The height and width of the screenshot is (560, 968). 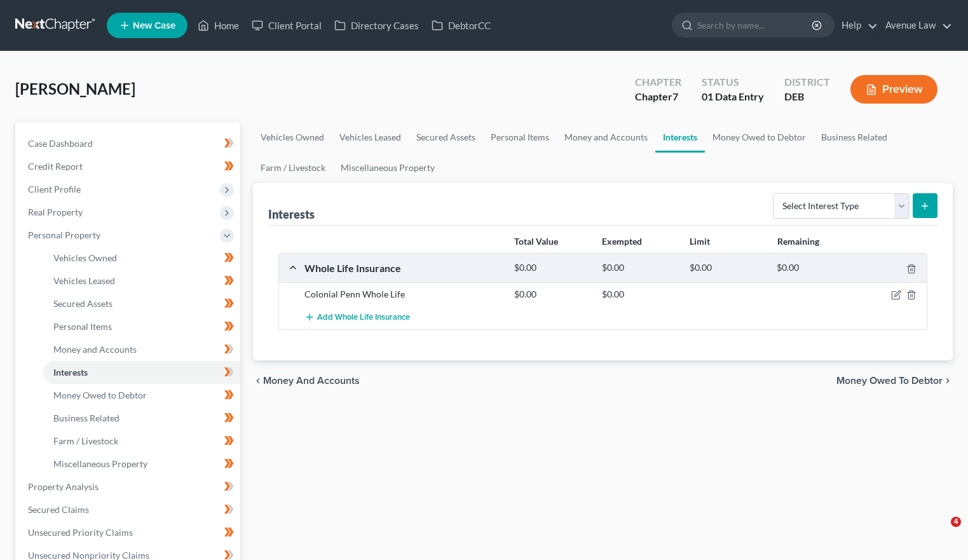 What do you see at coordinates (65, 234) in the screenshot?
I see `span: Personal Property` at bounding box center [65, 234].